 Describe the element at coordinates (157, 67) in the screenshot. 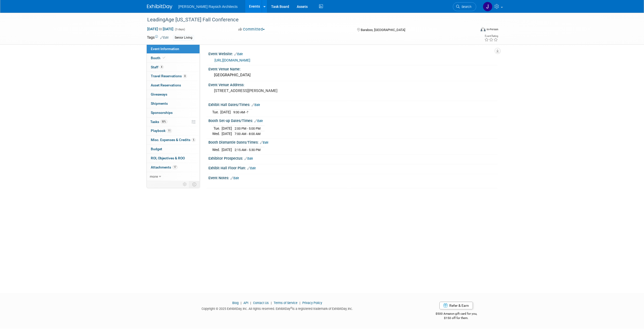

I see `span: Staff` at that location.